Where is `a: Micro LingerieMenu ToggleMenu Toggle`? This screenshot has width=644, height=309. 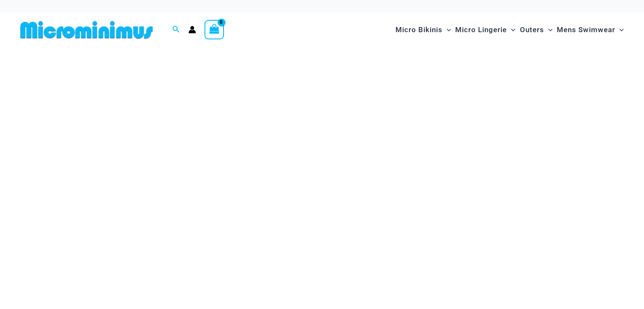
a: Micro LingerieMenu ToggleMenu Toggle is located at coordinates (485, 29).